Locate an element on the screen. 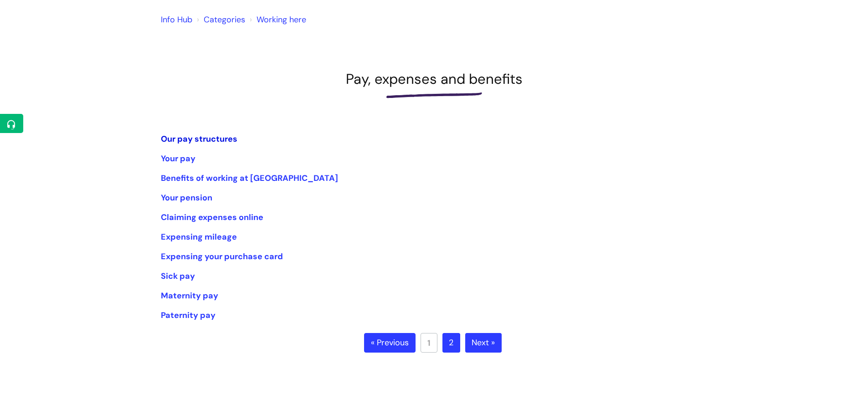 The image size is (868, 415). a: Maternity pay is located at coordinates (190, 295).